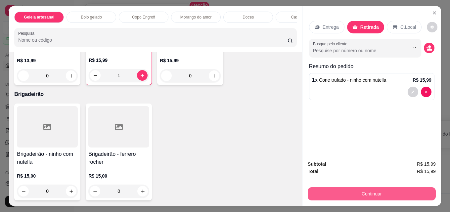  Describe the element at coordinates (301, 17) in the screenshot. I see `p: Caseirinho` at that location.